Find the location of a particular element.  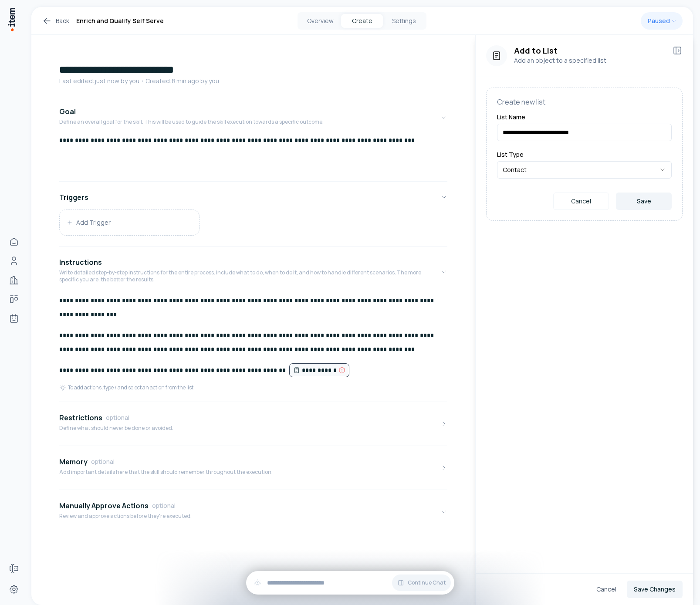

p: Write detailed step-by-step instructions for the entire process. Include what to do, when to do i... is located at coordinates (250, 276).